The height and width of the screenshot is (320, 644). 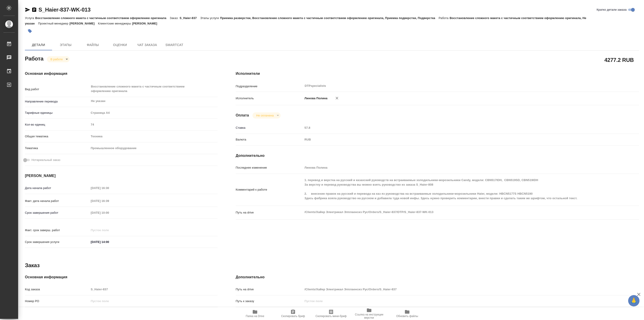 What do you see at coordinates (269, 128) in the screenshot?
I see `p: Ставка` at bounding box center [269, 128].